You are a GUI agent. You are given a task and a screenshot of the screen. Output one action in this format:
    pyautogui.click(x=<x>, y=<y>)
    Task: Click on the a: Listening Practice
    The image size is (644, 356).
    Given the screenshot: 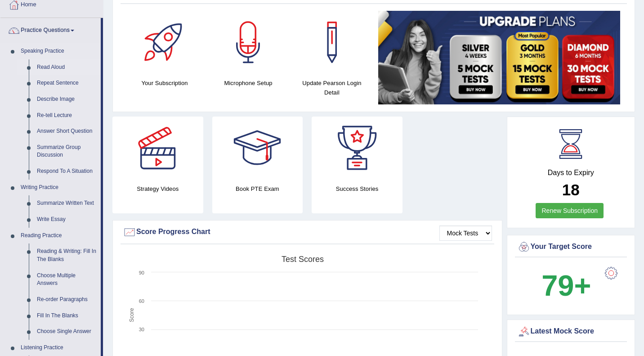 What is the action you would take?
    pyautogui.click(x=58, y=348)
    